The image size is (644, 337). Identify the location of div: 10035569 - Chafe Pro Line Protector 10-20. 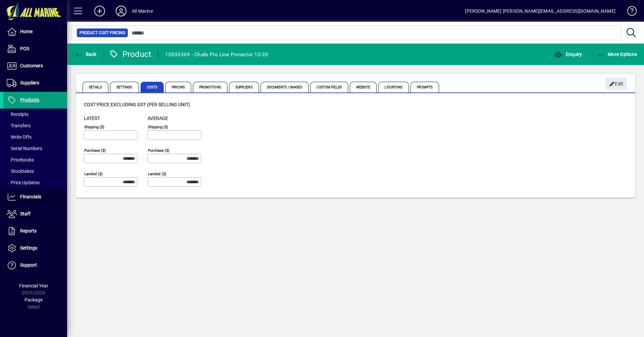
(216, 55).